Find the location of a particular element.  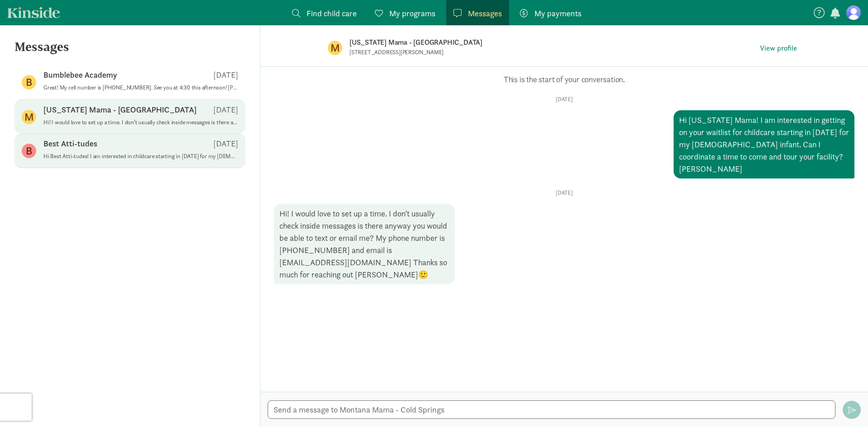

span: My programs is located at coordinates (412, 13).